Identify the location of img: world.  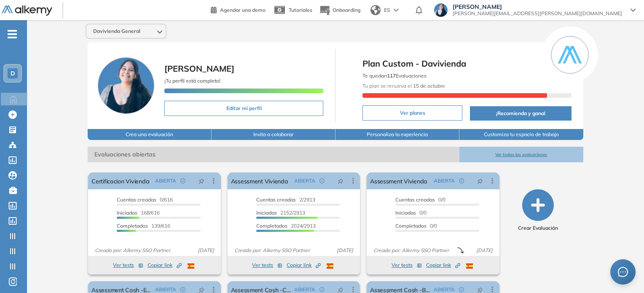
(376, 10).